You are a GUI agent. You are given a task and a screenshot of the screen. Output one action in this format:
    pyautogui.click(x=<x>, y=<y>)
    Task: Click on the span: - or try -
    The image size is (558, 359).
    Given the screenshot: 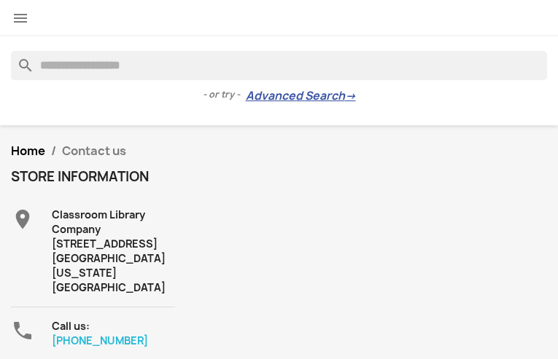 What is the action you would take?
    pyautogui.click(x=224, y=95)
    